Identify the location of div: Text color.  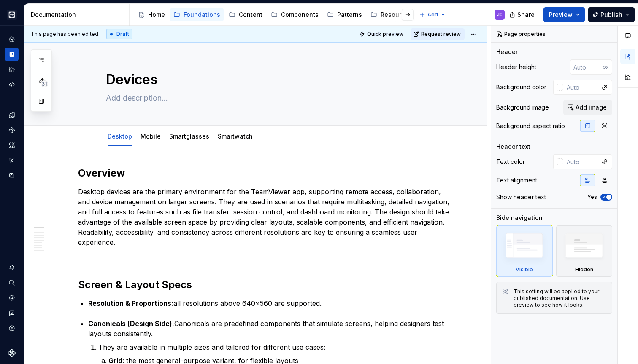
(510, 162).